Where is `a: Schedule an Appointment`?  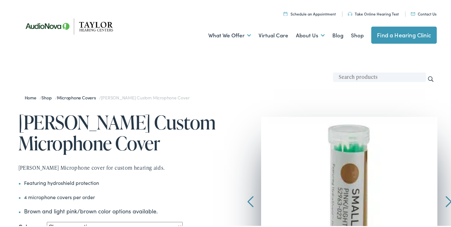 a: Schedule an Appointment is located at coordinates (310, 12).